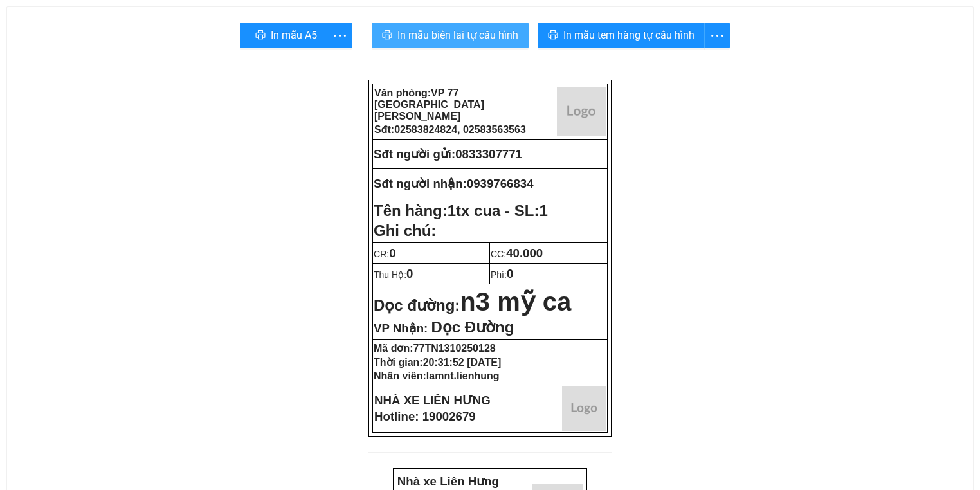 The image size is (980, 490). What do you see at coordinates (448, 481) in the screenshot?
I see `strong: Nhà xe Liên Hưng` at bounding box center [448, 481].